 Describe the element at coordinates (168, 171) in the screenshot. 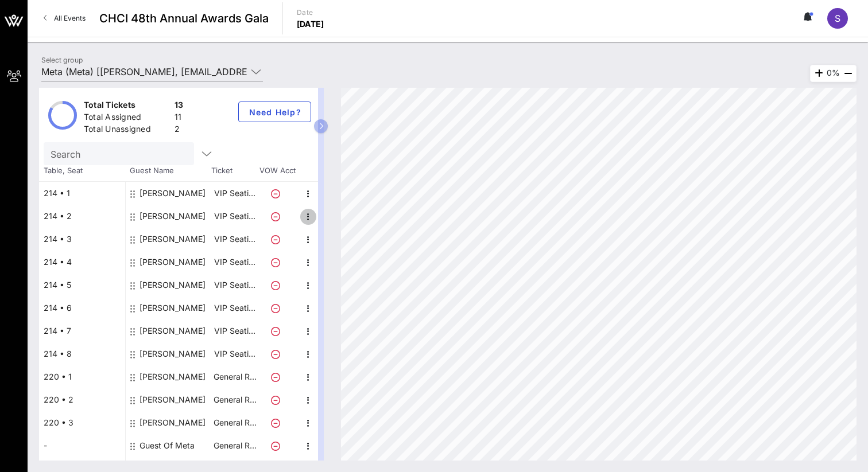

I see `span: Guest Name` at that location.